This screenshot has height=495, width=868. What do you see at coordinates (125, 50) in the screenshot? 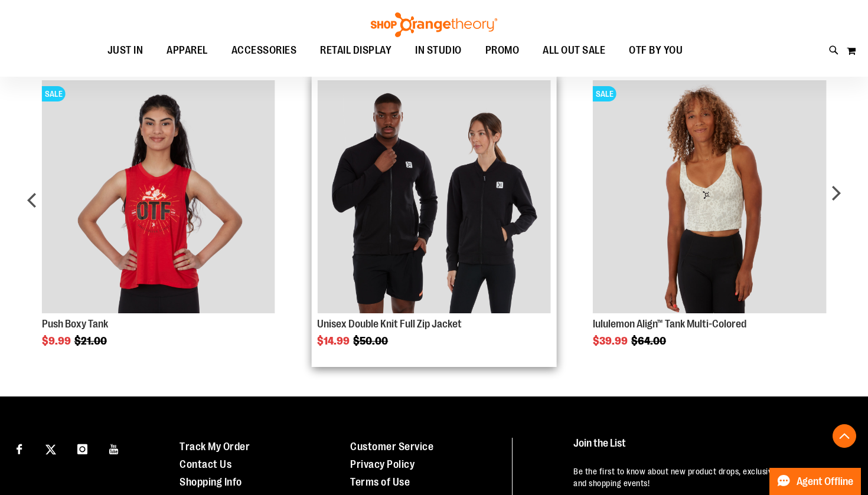
I see `span: JUST IN` at bounding box center [125, 50].